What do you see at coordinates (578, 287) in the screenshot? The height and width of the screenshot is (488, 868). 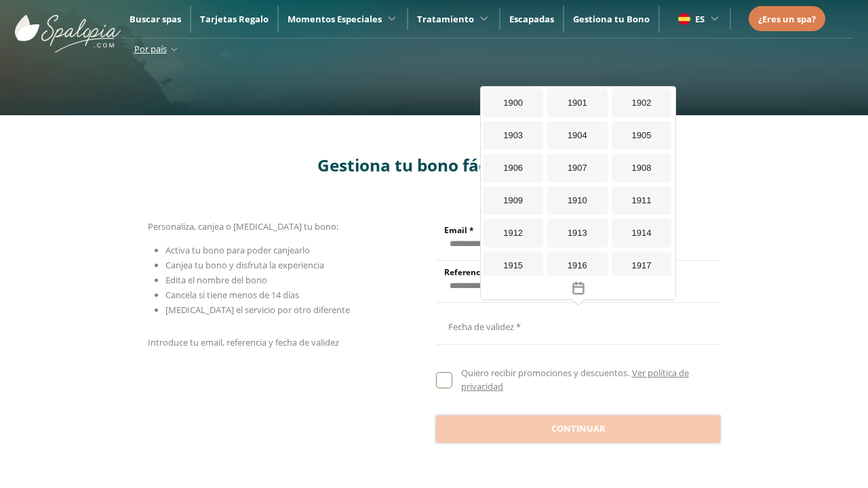 I see `button: Toggle overlay` at bounding box center [578, 287].